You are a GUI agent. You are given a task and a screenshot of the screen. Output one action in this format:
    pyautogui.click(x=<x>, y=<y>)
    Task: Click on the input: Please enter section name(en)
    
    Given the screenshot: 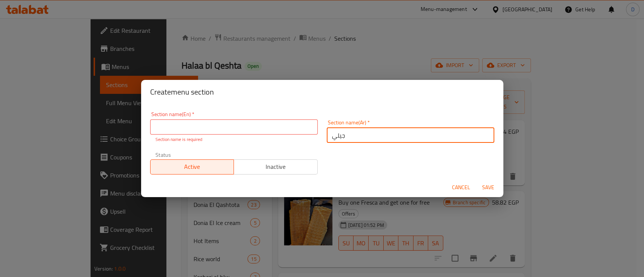 What is the action you would take?
    pyautogui.click(x=234, y=127)
    